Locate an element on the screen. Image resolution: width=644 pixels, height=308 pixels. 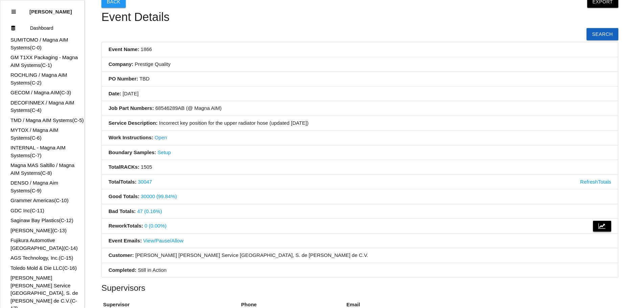
li: 68546289AB (@ Magna AIM) is located at coordinates (360, 108).